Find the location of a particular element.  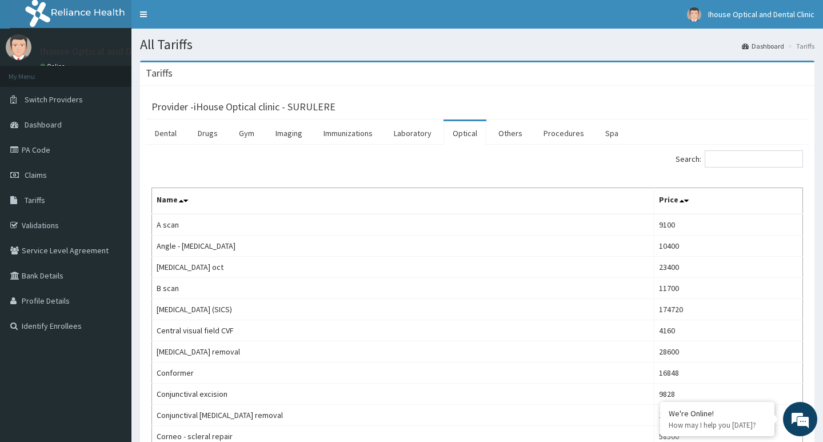

span: Claims is located at coordinates (35, 175).